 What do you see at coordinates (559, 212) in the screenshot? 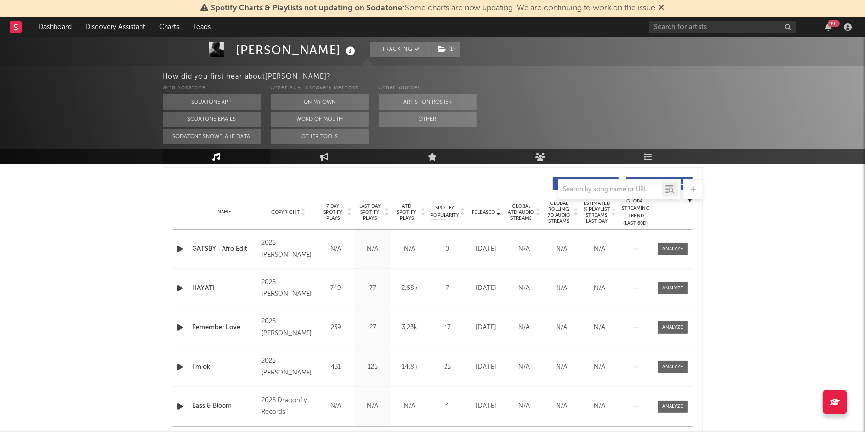
I see `span: Global Rolling 7D Audio Streams` at bounding box center [559, 212].